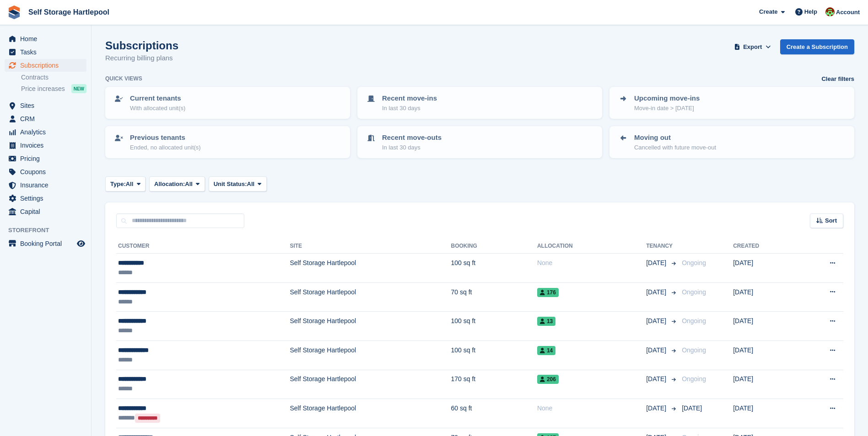  What do you see at coordinates (238, 184) in the screenshot?
I see `button: Unit Status: All` at bounding box center [238, 184].